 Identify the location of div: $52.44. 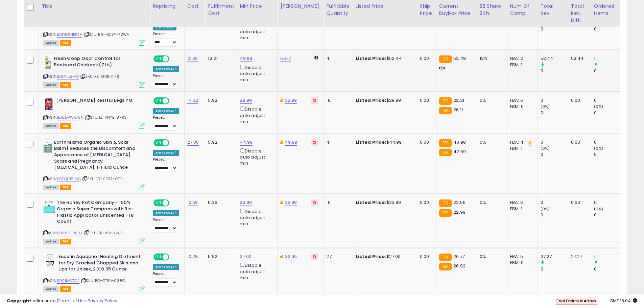
(383, 59).